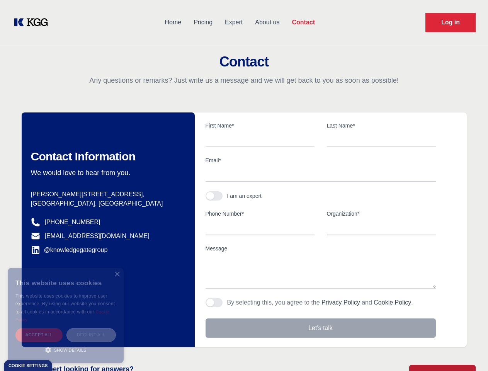  I want to click on label: Organization*, so click(381, 214).